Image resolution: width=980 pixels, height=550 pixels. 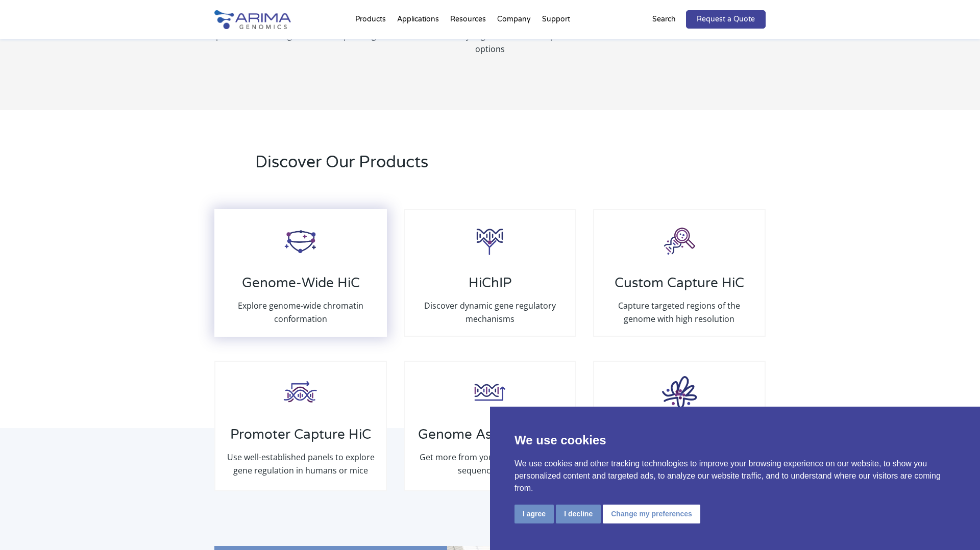 What do you see at coordinates (680, 393) in the screenshot?
I see `img: Epigenetics_Icon_Arima-Genomics-e1638241835481.png` at bounding box center [680, 393].